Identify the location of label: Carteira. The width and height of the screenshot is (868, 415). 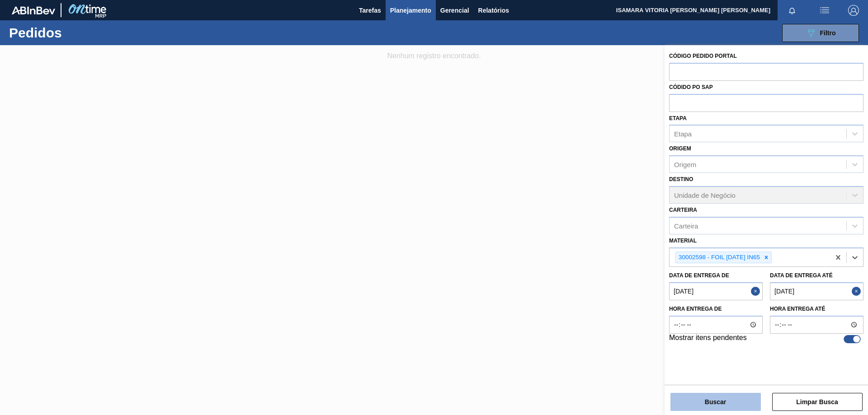
(683, 210).